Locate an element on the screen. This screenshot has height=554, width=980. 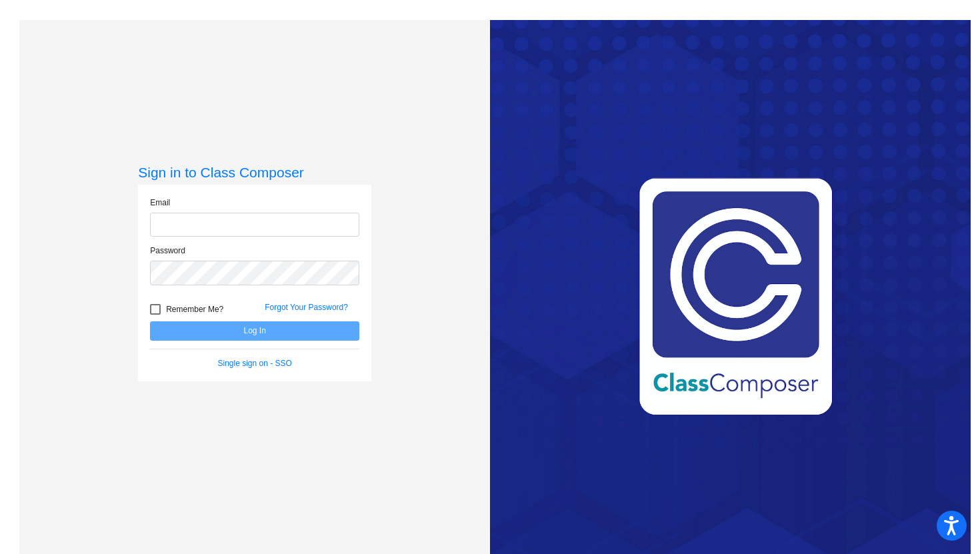
label: Password is located at coordinates (167, 251).